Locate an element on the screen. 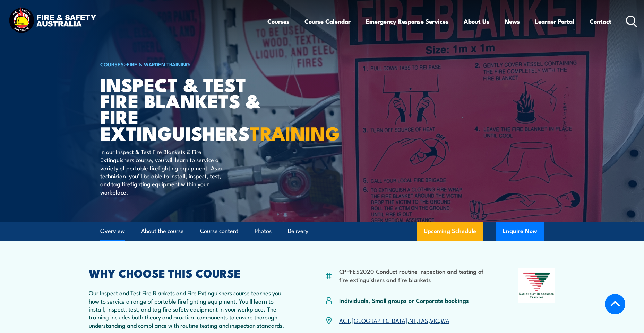 This screenshot has height=333, width=644. strong: TRAINING is located at coordinates (295, 132).